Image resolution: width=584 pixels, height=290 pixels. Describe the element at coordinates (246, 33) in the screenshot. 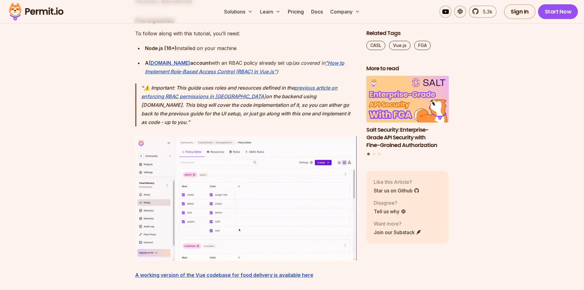

I see `p: To follow along with this tutorial, you’ll need:` at that location.